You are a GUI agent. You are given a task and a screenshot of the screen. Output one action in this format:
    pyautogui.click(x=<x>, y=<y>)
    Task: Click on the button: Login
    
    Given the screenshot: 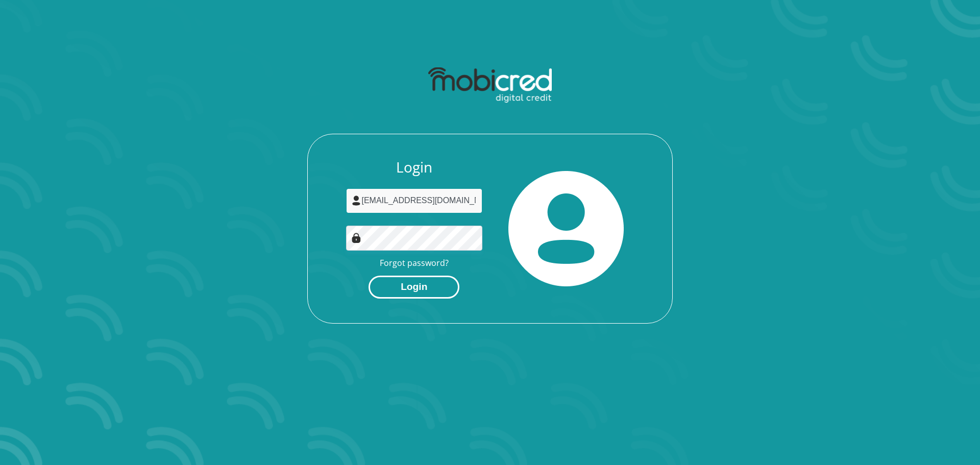 What is the action you would take?
    pyautogui.click(x=414, y=287)
    